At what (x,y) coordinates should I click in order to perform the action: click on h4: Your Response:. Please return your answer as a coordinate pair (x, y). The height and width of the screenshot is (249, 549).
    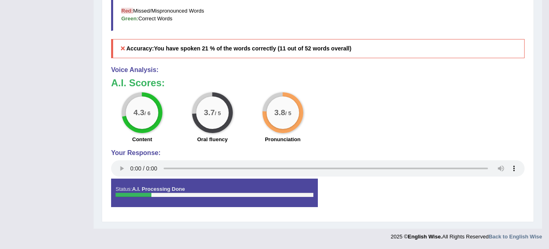
    Looking at the image, I should click on (318, 153).